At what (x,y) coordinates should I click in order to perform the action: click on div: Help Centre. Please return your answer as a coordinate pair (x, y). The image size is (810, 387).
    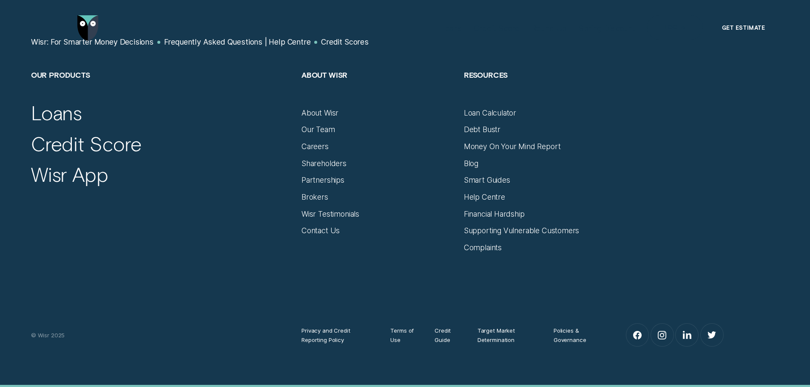
    Looking at the image, I should click on (484, 197).